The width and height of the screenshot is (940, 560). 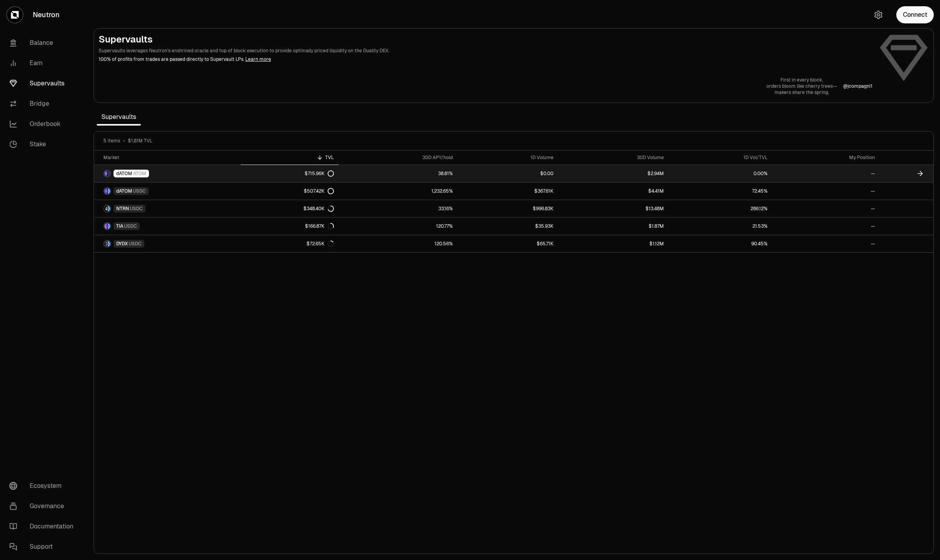 I want to click on a: Stake, so click(x=44, y=144).